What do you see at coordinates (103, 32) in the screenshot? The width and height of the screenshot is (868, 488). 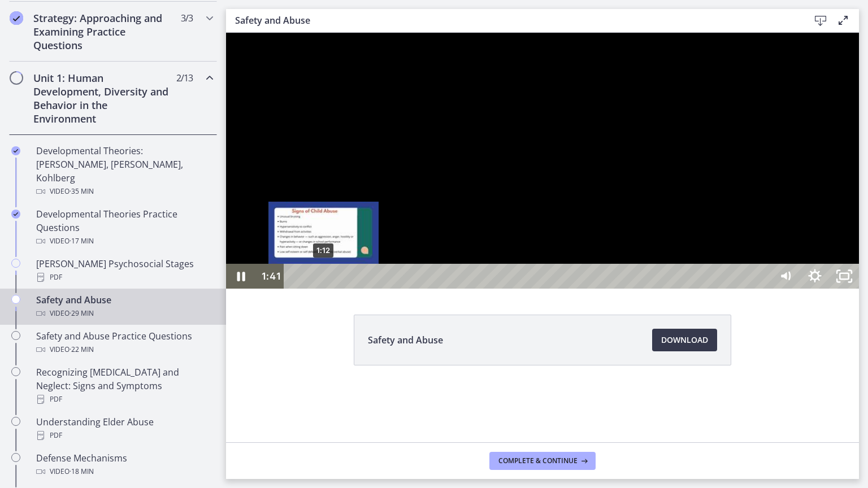 I see `h2: Strategy: Approaching and Examining Practice Questions` at bounding box center [103, 32].